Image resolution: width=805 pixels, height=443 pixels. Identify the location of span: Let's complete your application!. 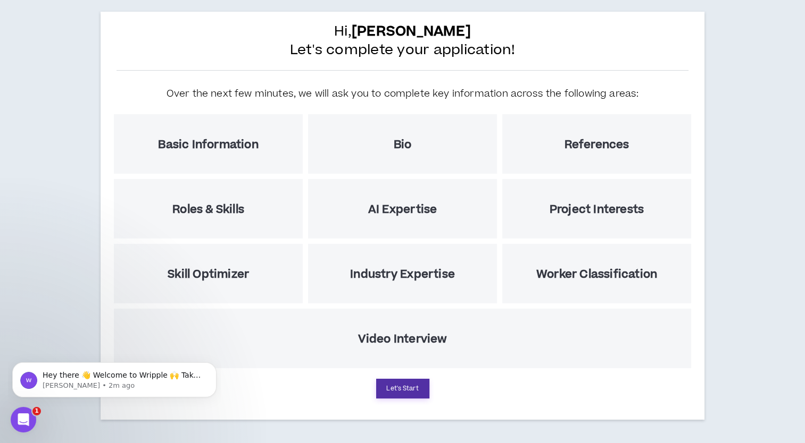
(403, 50).